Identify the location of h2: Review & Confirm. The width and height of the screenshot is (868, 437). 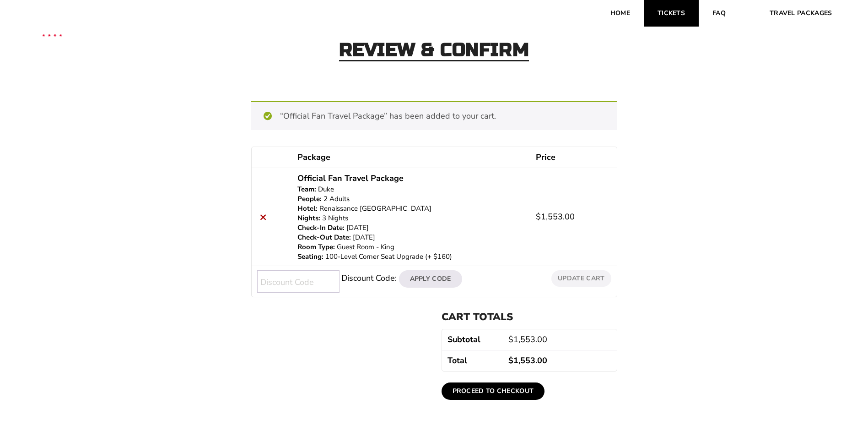
(434, 51).